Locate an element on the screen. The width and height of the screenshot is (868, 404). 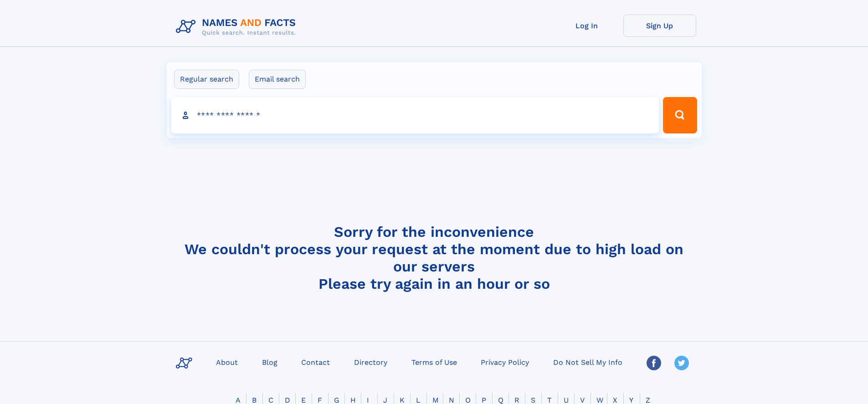
a: Terms of Use is located at coordinates (434, 362).